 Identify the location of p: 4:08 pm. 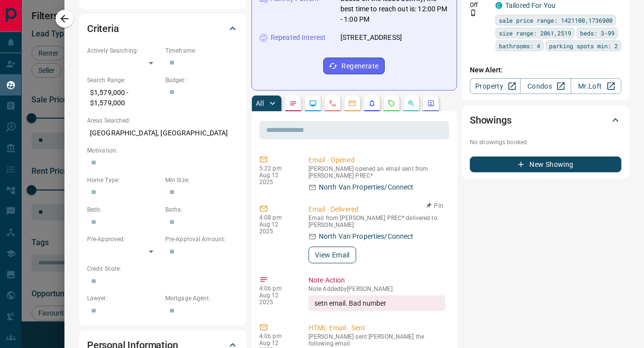
(277, 218).